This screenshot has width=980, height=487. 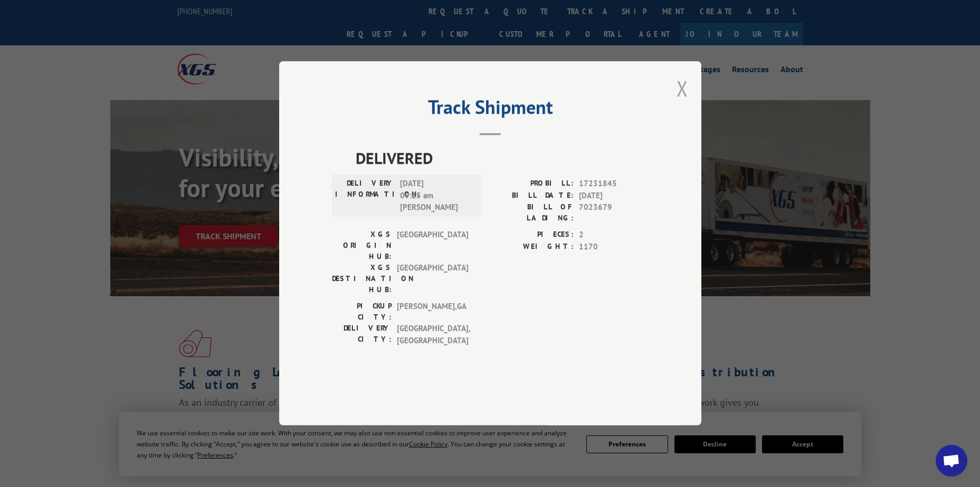 I want to click on span: 7023679, so click(x=613, y=213).